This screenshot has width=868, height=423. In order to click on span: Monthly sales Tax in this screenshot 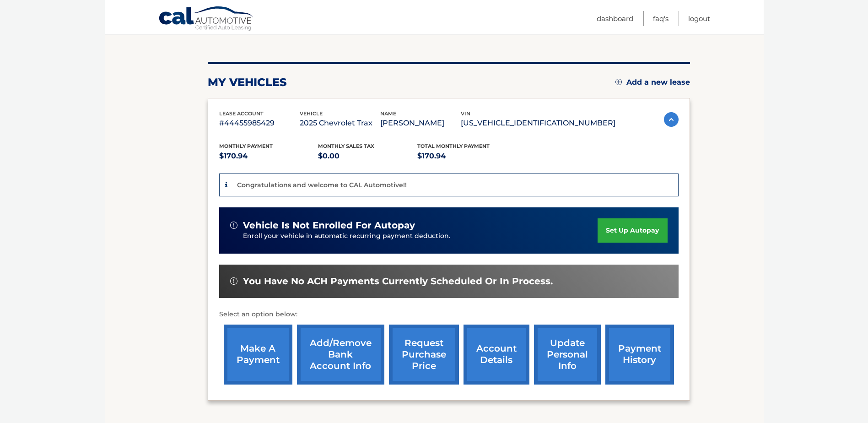, I will do `click(346, 146)`.